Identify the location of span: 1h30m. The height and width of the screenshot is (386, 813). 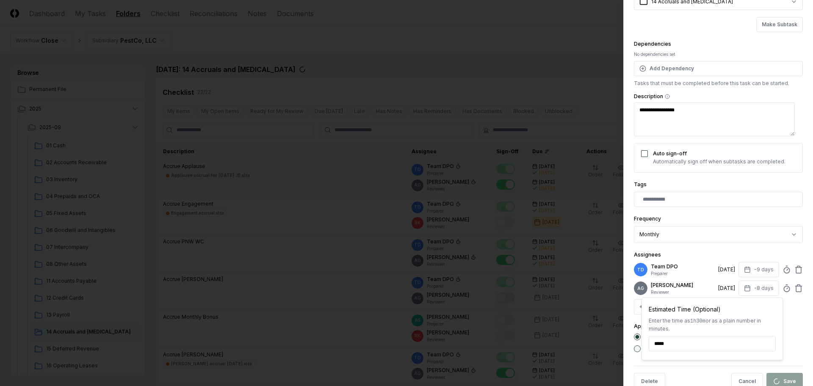
(697, 321).